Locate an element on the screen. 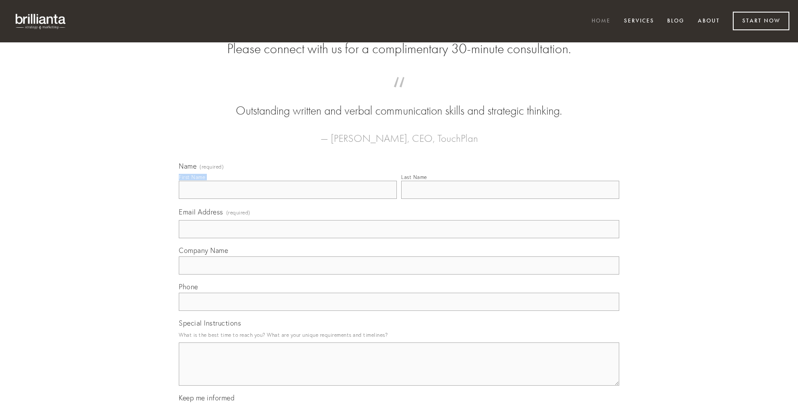 Image resolution: width=798 pixels, height=406 pixels. a: Home is located at coordinates (601, 21).